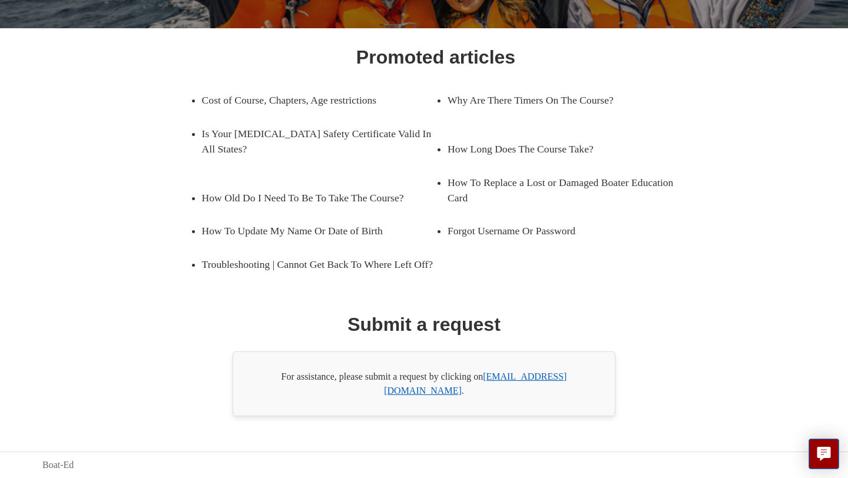  What do you see at coordinates (424, 324) in the screenshot?
I see `h1: Submit a request` at bounding box center [424, 324].